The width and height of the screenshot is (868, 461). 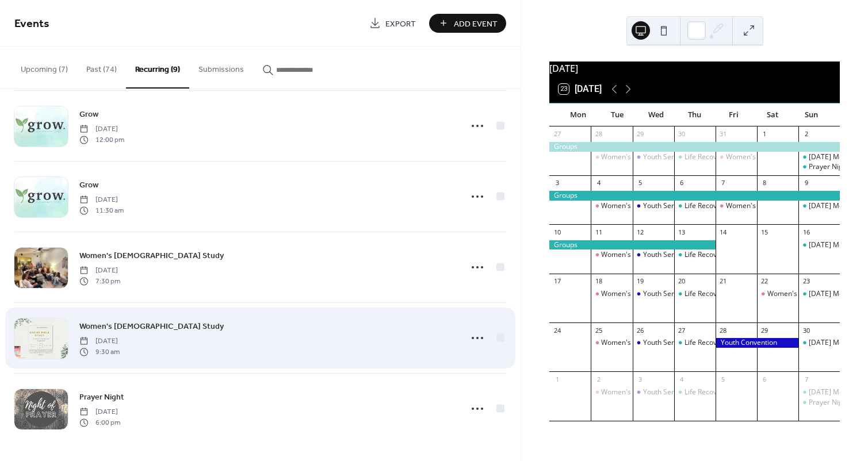 What do you see at coordinates (682, 281) in the screenshot?
I see `div: 20` at bounding box center [682, 281].